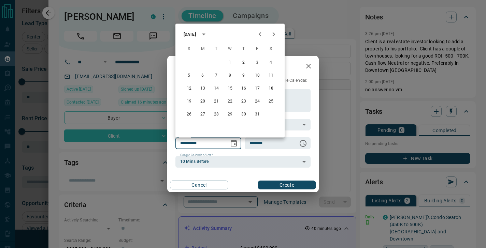 Image resolution: width=486 pixels, height=248 pixels. Describe the element at coordinates (271, 76) in the screenshot. I see `button: 11` at that location.